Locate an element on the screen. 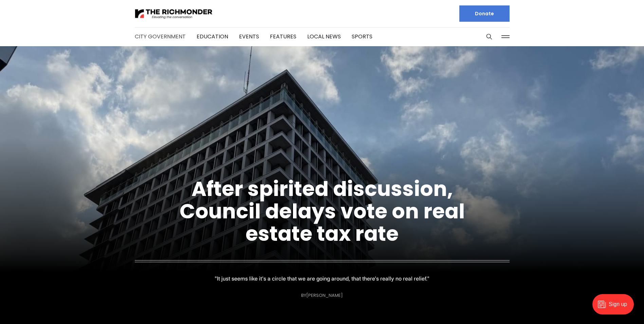 This screenshot has height=324, width=644. div: By is located at coordinates (322, 295).